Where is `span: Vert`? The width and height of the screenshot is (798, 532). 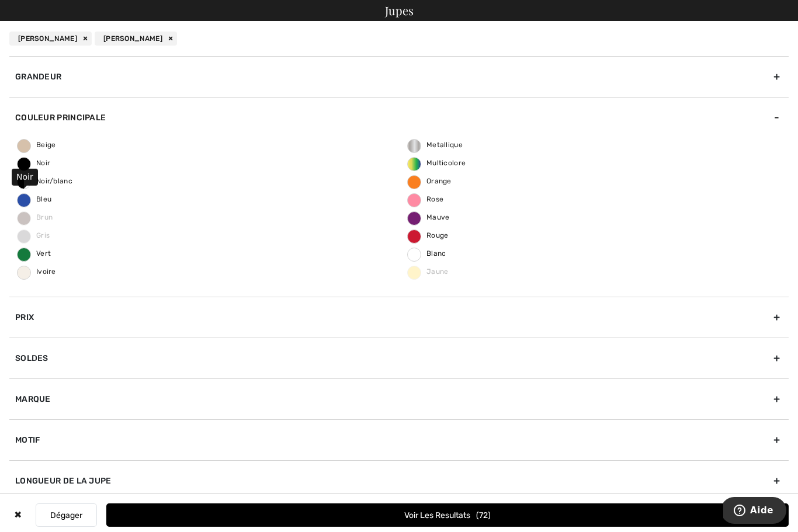
span: Vert is located at coordinates (34, 253).